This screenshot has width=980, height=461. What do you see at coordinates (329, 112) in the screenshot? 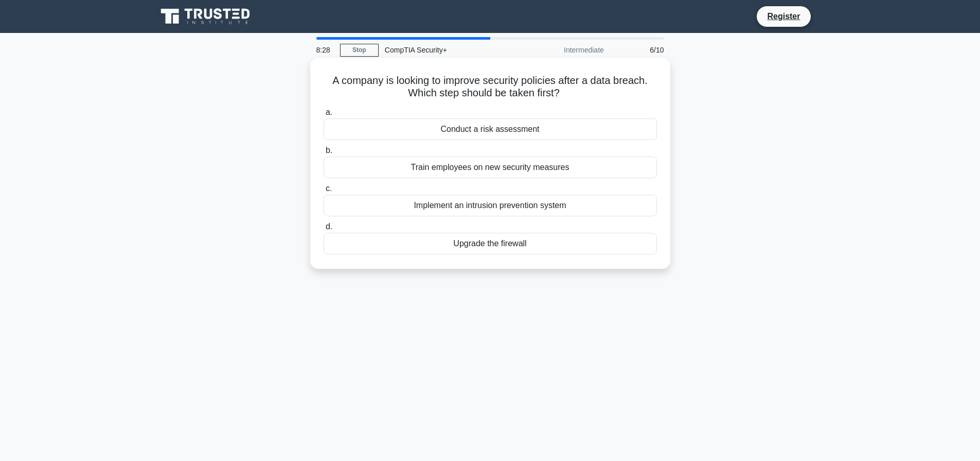
I see `span: a.` at bounding box center [329, 112].